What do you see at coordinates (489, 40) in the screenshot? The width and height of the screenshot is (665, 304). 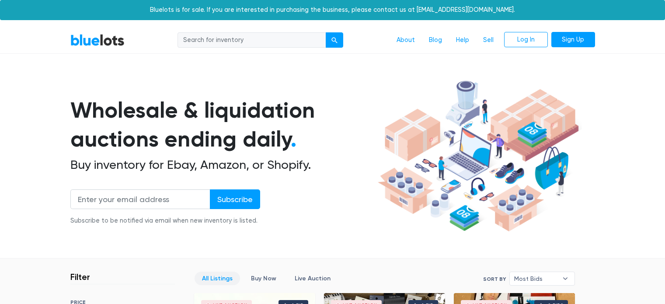 I see `a: Sell` at bounding box center [489, 40].